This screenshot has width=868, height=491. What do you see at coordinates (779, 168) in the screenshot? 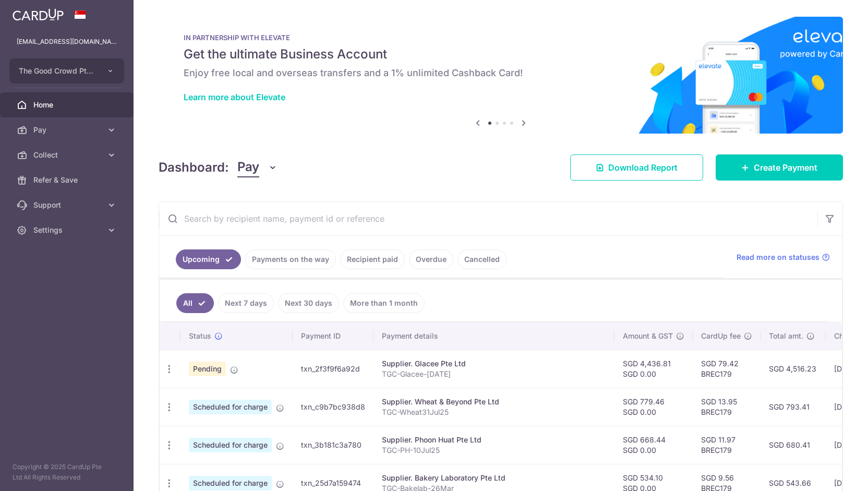
I see `a: Create Payment` at bounding box center [779, 168].